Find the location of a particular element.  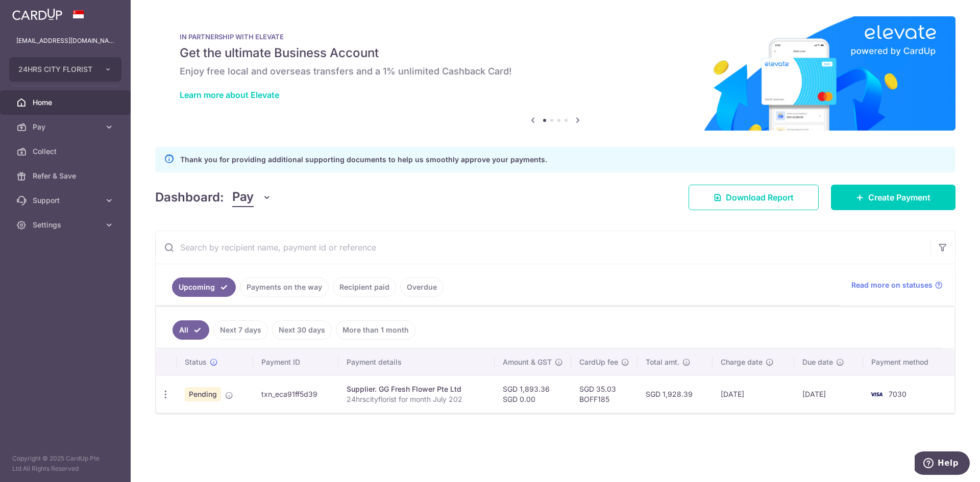

span: 24HRS CITY FLORIST is located at coordinates (56, 69).